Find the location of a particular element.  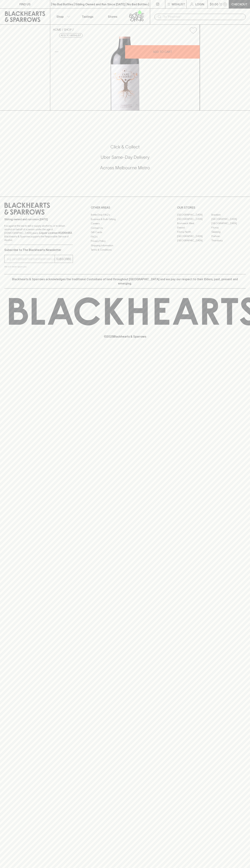

a: Business & Bulk Gifting is located at coordinates (125, 219).